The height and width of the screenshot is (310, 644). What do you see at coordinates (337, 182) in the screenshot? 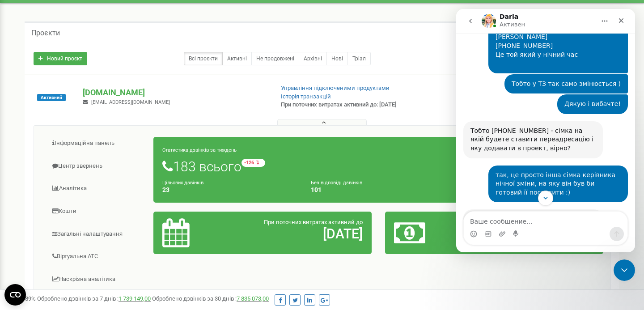
I see `small: Без відповіді дзвінків` at bounding box center [337, 182].